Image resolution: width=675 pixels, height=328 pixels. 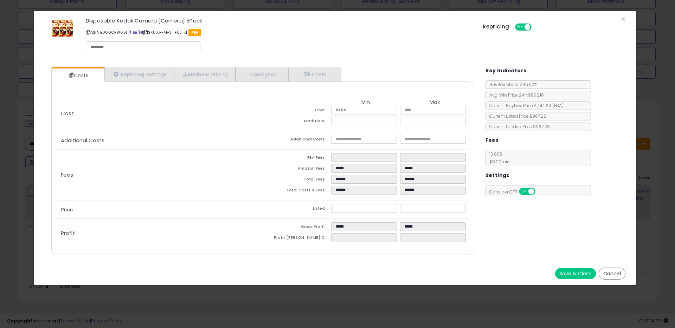 I want to click on td: Mark up %, so click(x=297, y=122).